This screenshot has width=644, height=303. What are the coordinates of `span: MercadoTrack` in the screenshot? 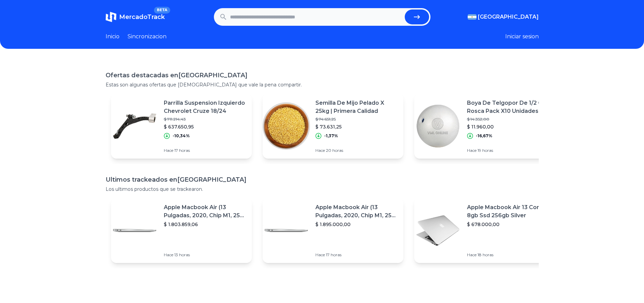 It's located at (142, 17).